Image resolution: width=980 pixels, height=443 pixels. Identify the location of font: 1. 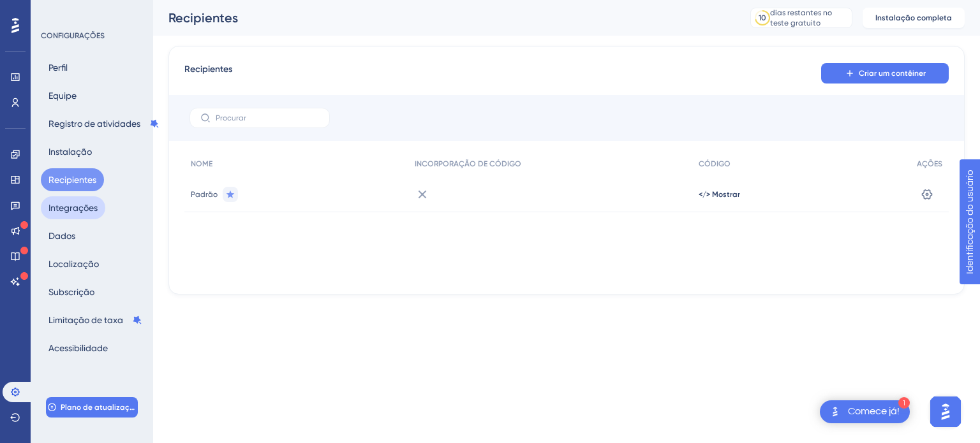
(904, 403).